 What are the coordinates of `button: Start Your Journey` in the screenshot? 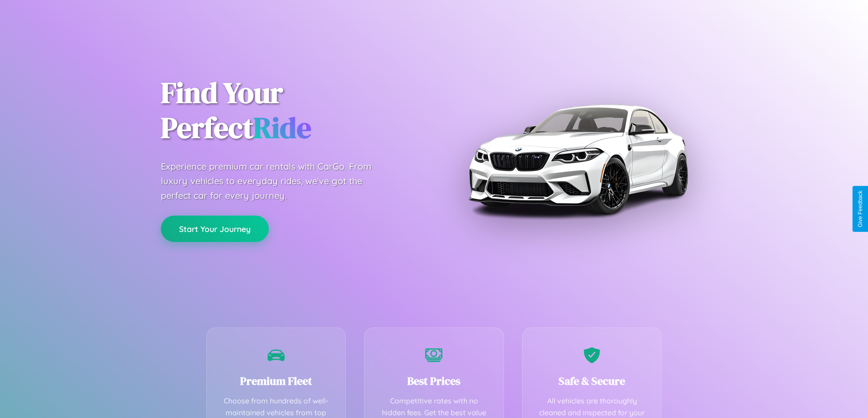 It's located at (214, 229).